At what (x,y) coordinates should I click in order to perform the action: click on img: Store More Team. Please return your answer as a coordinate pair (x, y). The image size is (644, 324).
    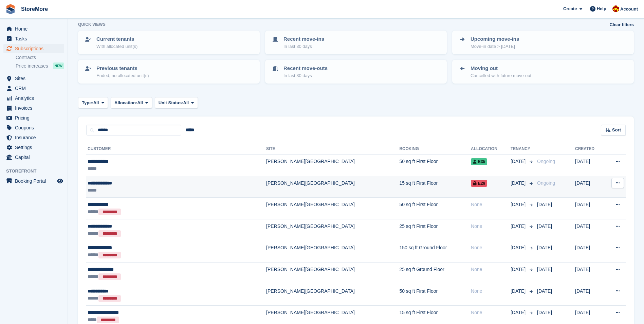
    Looking at the image, I should click on (616, 9).